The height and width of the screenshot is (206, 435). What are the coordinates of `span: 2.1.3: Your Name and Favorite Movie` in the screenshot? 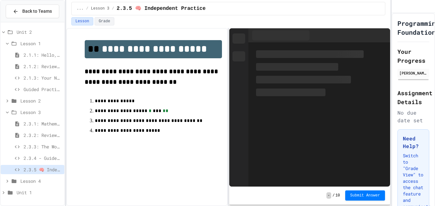 It's located at (43, 78).